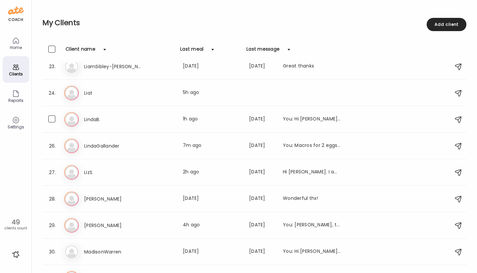  I want to click on h3: Liat, so click(113, 93).